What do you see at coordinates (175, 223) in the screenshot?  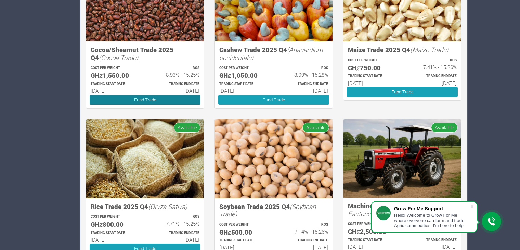 I see `h6: 7.71% - 15.25%` at bounding box center [175, 223].